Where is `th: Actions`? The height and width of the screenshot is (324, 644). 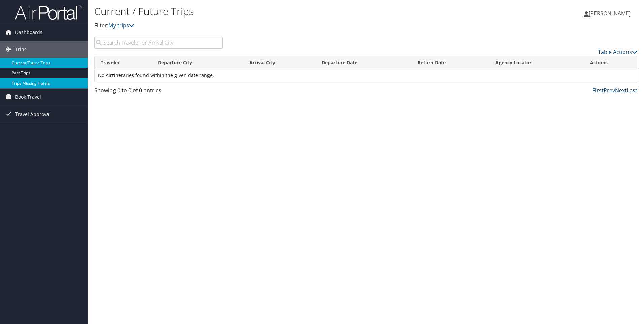
th: Actions is located at coordinates (611, 63).